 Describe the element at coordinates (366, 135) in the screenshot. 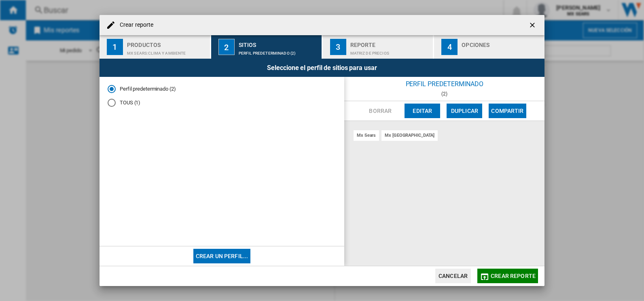

I see `div: mx sears` at that location.